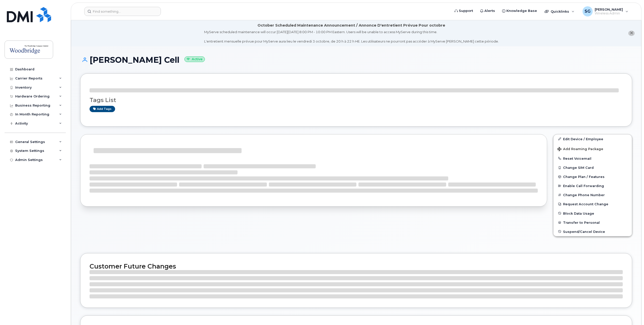  What do you see at coordinates (593, 222) in the screenshot?
I see `button: Transfer to Personal` at bounding box center [593, 222].